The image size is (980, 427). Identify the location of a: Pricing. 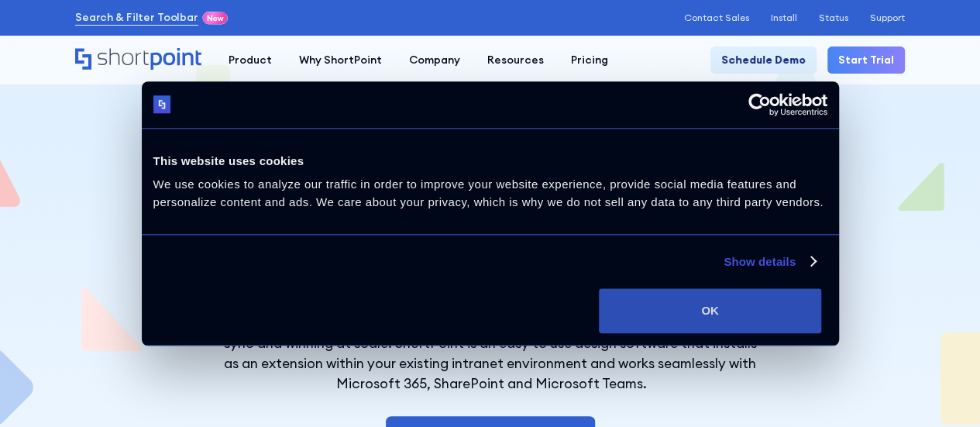
(588, 60).